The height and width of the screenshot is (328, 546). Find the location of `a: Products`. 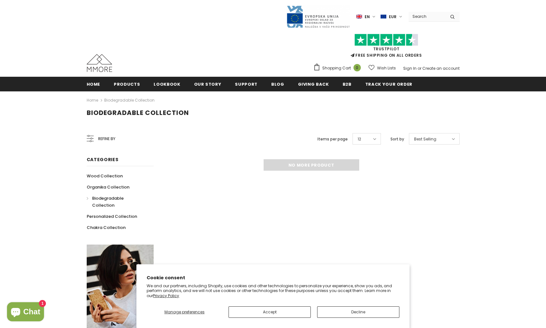

a: Products is located at coordinates (127, 84).